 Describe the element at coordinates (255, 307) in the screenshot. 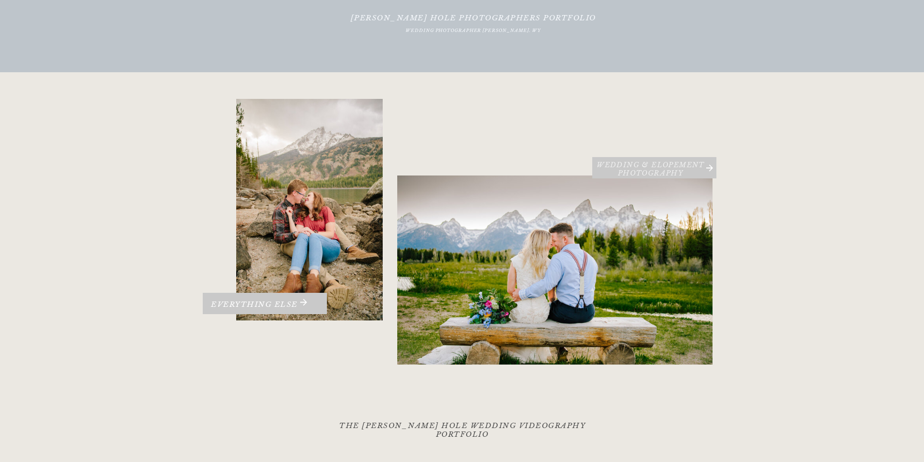

I see `h3: Everything Else` at that location.